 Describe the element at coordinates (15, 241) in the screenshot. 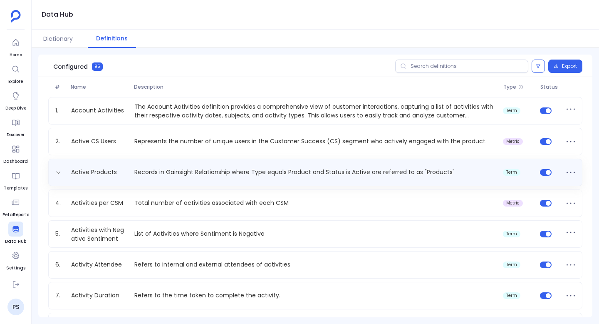

I see `span: Data Hub` at that location.